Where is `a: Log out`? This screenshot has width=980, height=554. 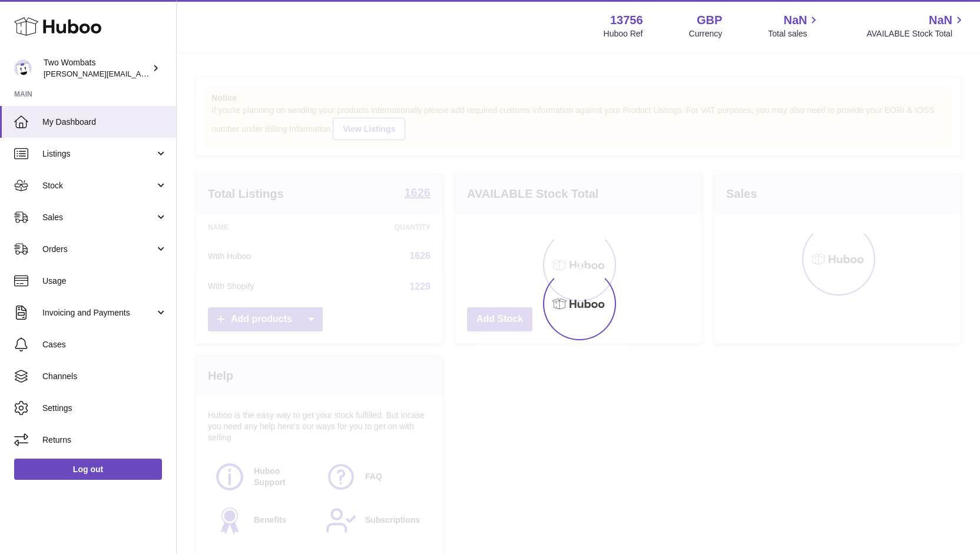
a: Log out is located at coordinates (87, 469).